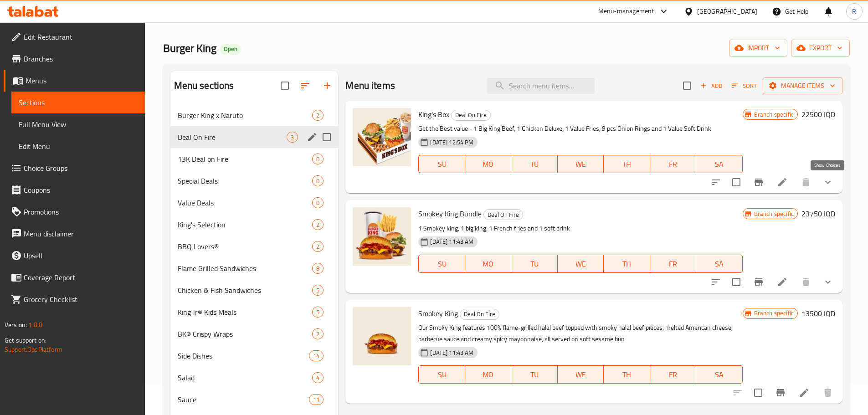 This screenshot has width=868, height=415. I want to click on span: Deal On Fire, so click(232, 137).